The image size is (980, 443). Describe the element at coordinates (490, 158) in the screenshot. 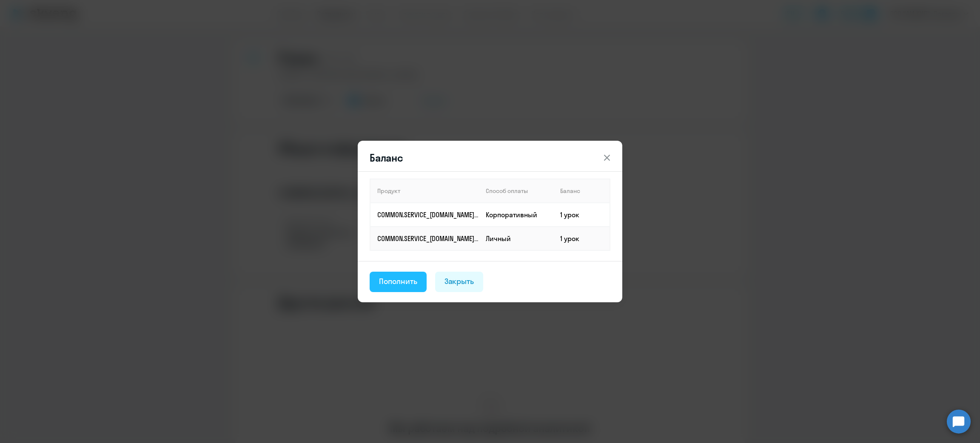

I see `header: Баланс` at that location.